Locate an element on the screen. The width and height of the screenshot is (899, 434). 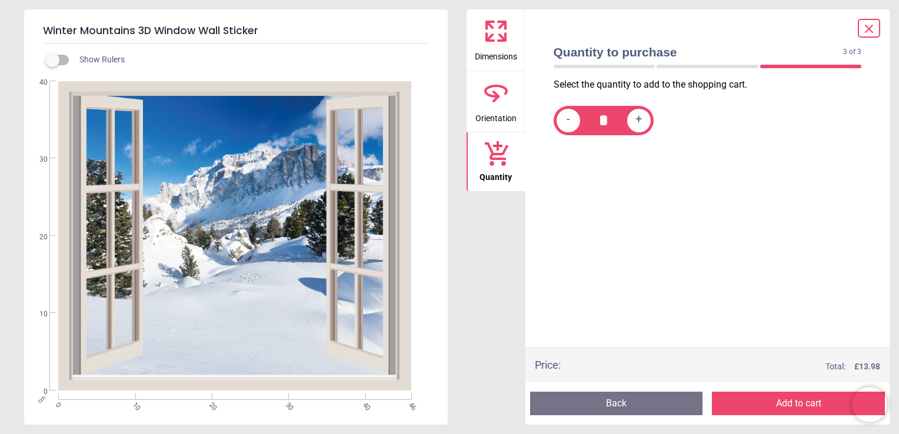
span: Orientation is located at coordinates (496, 116).